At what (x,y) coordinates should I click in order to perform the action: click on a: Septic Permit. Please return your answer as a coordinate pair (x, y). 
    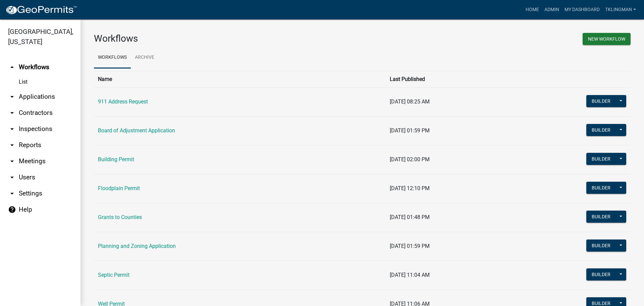
    Looking at the image, I should click on (113, 275).